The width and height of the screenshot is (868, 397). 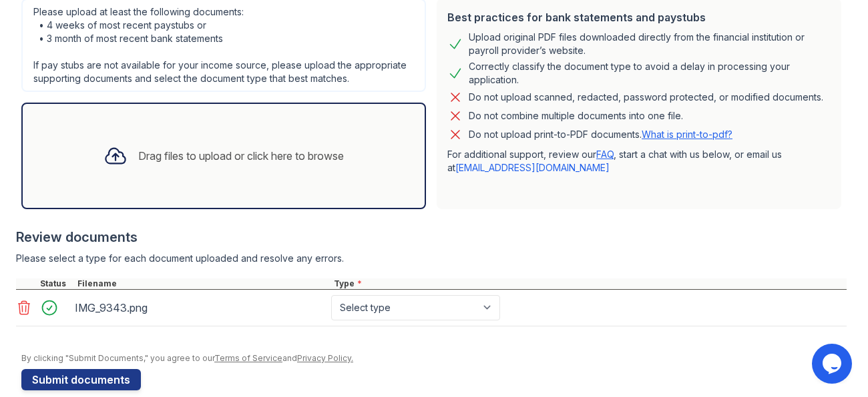 I want to click on div: Drag files to upload or click here to browse, so click(x=241, y=156).